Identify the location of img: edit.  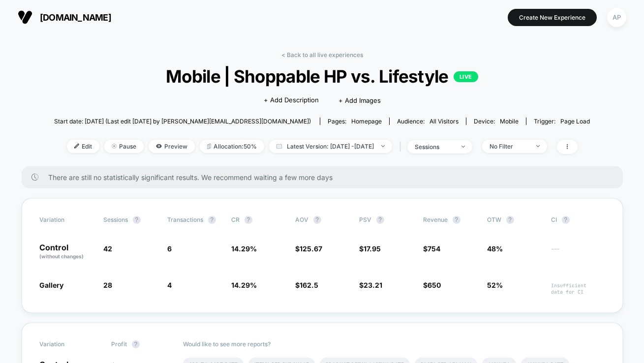
(77, 146).